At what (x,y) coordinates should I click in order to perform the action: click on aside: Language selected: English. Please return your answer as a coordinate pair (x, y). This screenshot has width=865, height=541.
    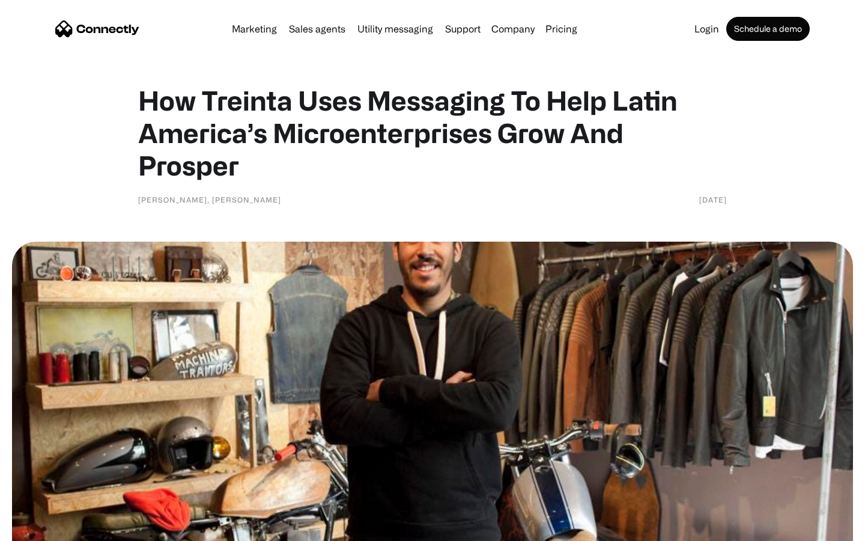
    Looking at the image, I should click on (42, 528).